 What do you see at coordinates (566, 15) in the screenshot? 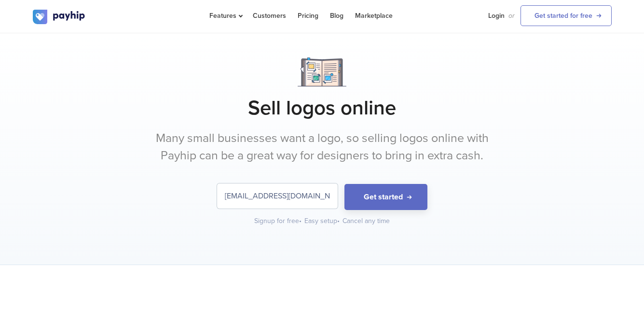
I see `a: Get started for free` at bounding box center [566, 15].